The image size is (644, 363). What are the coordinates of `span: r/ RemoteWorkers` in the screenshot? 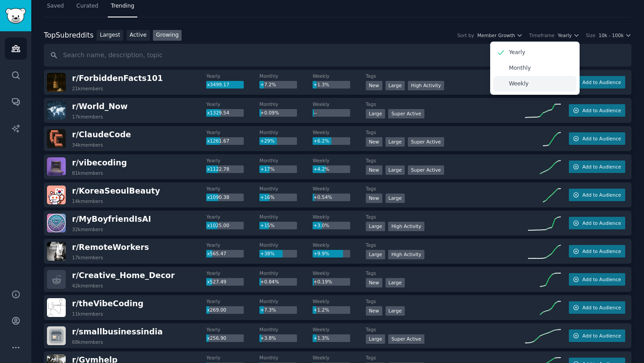 It's located at (110, 248).